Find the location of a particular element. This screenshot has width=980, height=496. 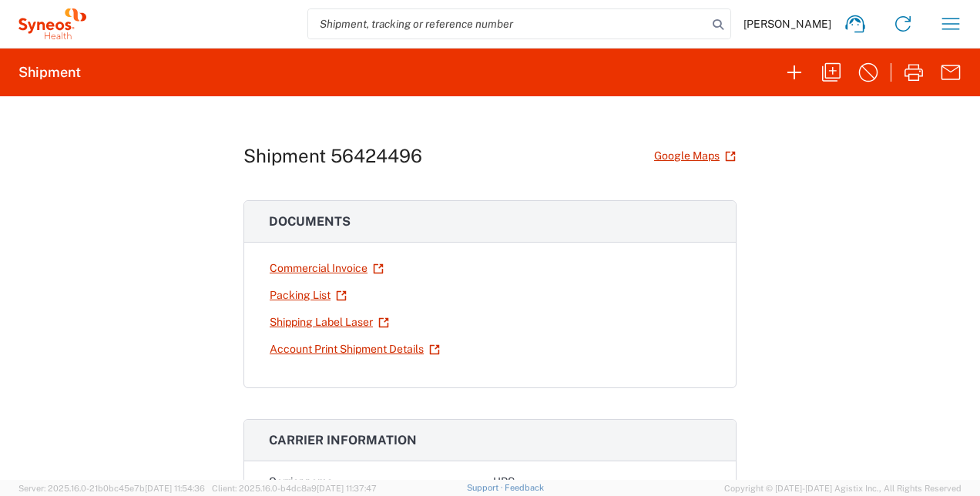

h2: Shipment is located at coordinates (49, 72).